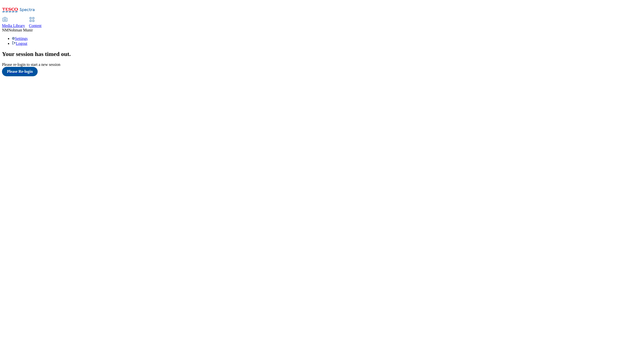  What do you see at coordinates (14, 23) in the screenshot?
I see `a: Media Library` at bounding box center [14, 23].